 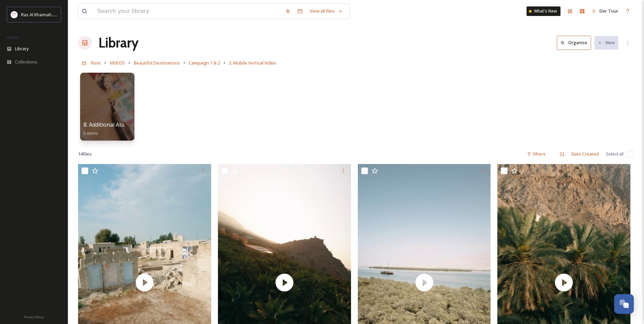 What do you see at coordinates (605, 11) in the screenshot?
I see `a: Der Tour` at bounding box center [605, 11].